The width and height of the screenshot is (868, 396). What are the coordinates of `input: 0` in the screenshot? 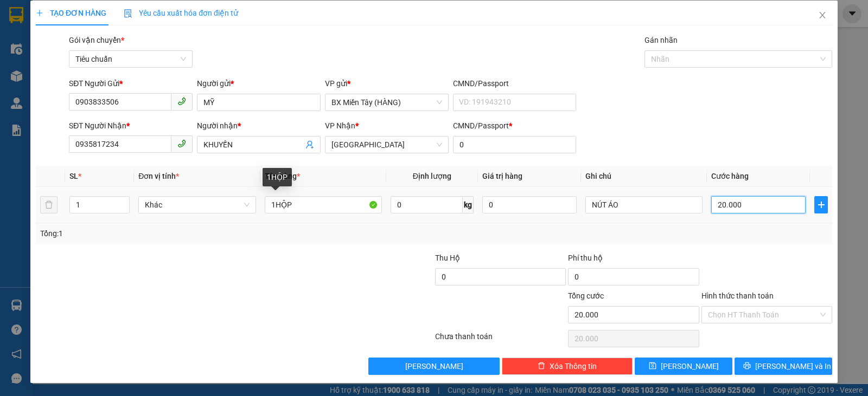 It's located at (530, 205).